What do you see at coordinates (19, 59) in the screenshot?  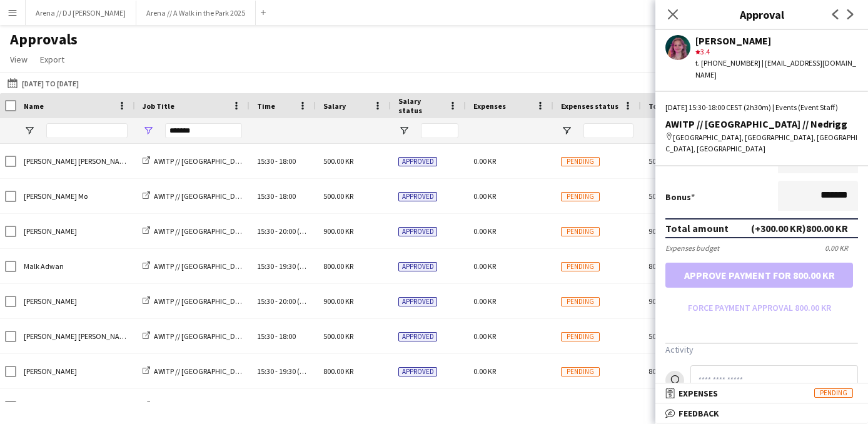 I see `span: View` at bounding box center [19, 59].